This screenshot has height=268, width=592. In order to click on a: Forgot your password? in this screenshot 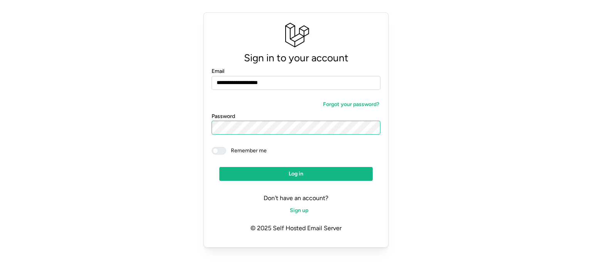, I will do `click(348, 104)`.